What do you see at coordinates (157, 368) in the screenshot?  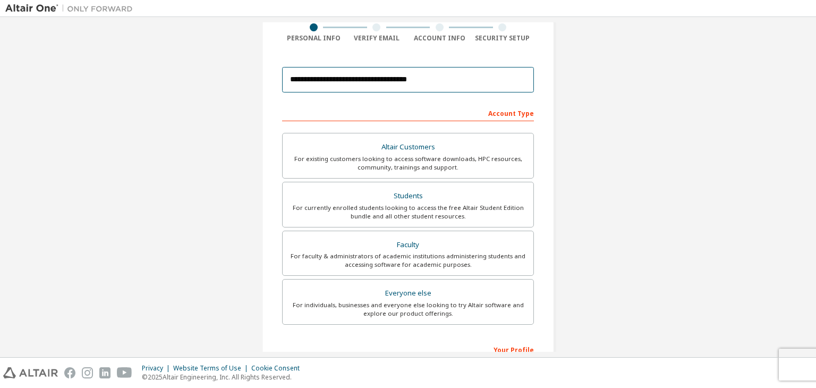 I see `div: Privacy` at bounding box center [157, 368].